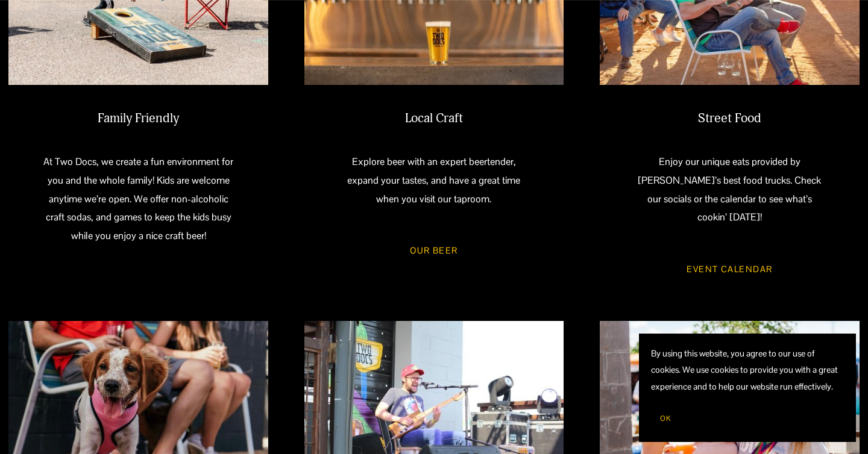 This screenshot has width=868, height=454. What do you see at coordinates (434, 118) in the screenshot?
I see `h2: Local Craft` at bounding box center [434, 118].